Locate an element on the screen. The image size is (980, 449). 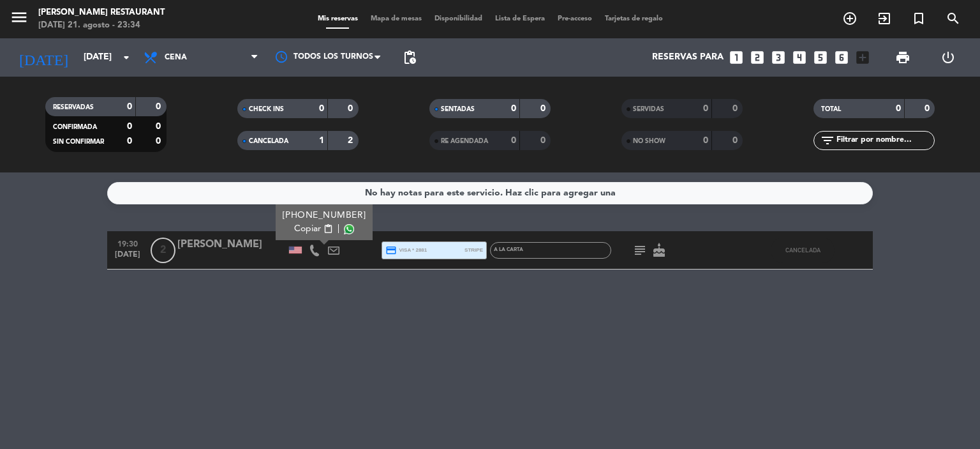
span: TOTAL is located at coordinates (830, 109).